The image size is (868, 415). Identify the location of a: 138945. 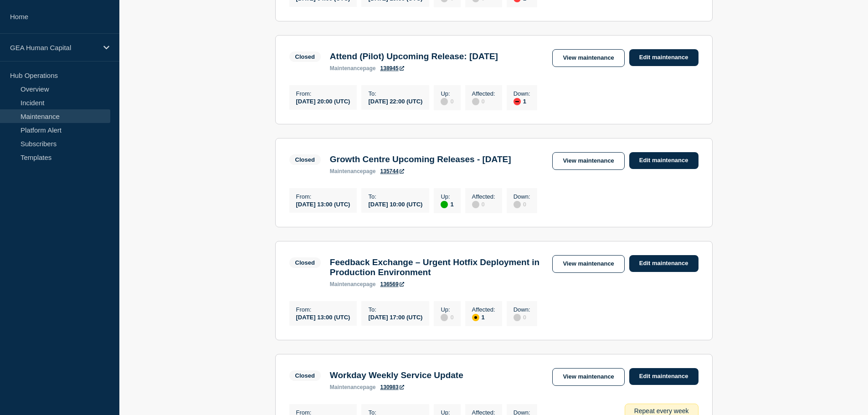
(392, 68).